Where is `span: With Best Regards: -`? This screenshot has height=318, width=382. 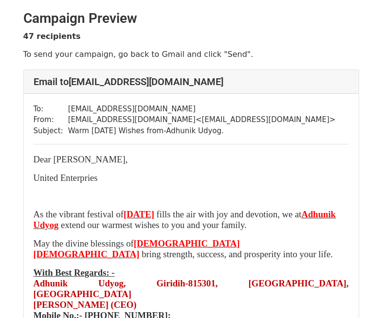
span: With Best Regards: - is located at coordinates (74, 273).